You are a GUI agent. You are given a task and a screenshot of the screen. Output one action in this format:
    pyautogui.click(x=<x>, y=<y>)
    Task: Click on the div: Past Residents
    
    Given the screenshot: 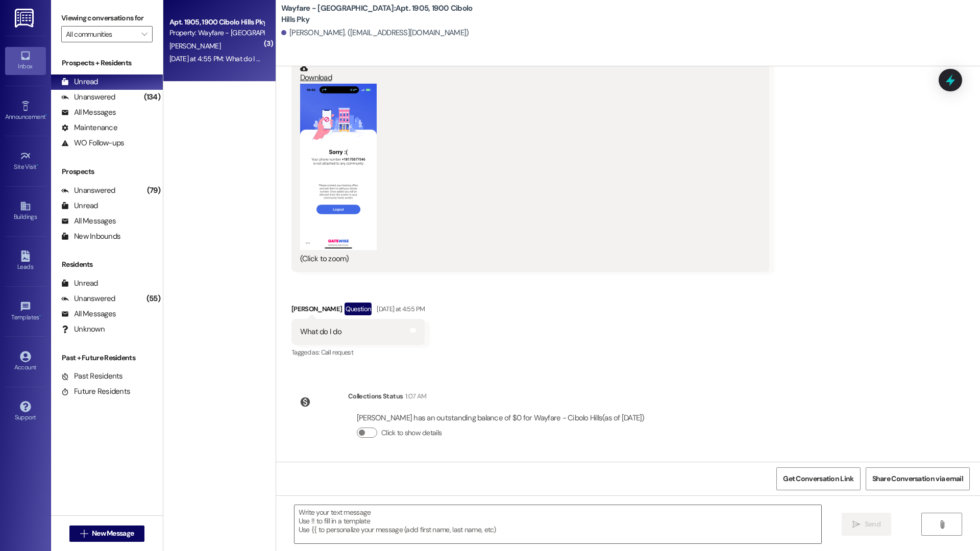 What is the action you would take?
    pyautogui.click(x=92, y=376)
    